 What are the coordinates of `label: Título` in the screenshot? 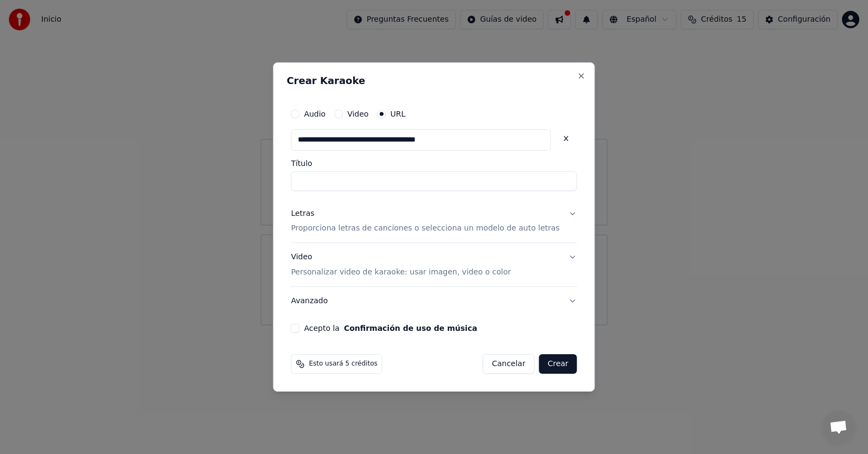 It's located at (434, 163).